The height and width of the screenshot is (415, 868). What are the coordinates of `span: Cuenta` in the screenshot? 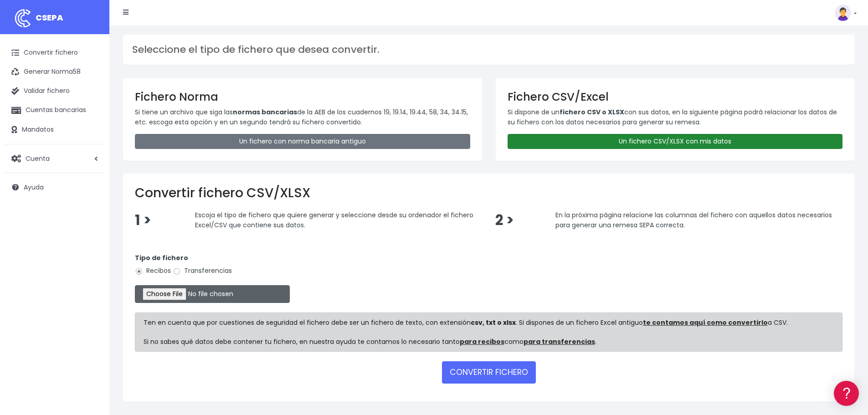 It's located at (37, 158).